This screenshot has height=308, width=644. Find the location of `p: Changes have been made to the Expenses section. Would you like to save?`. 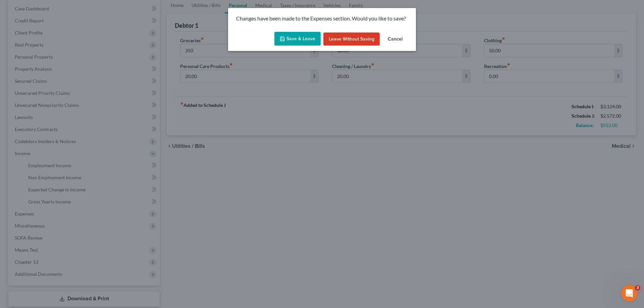

p: Changes have been made to the Expenses section. Would you like to save? is located at coordinates (322, 18).